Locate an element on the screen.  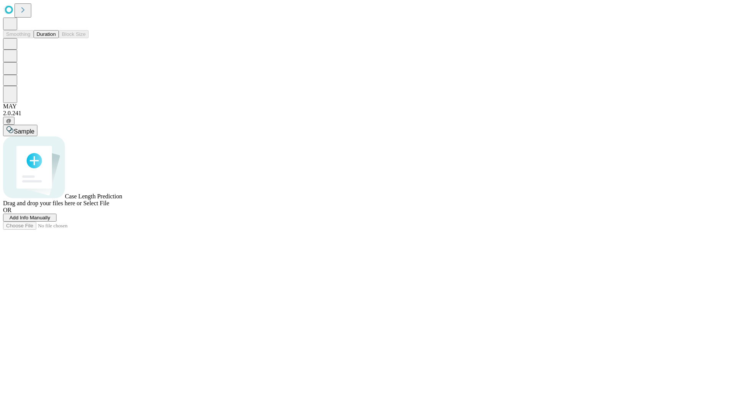
span: Select File is located at coordinates (96, 203).